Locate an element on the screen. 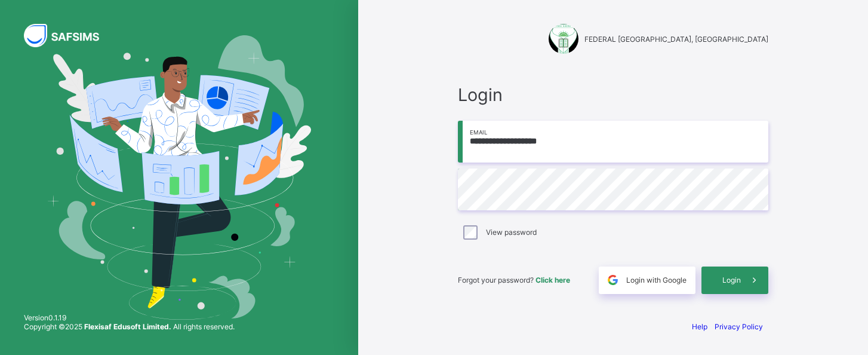  a: Click here is located at coordinates (553, 280).